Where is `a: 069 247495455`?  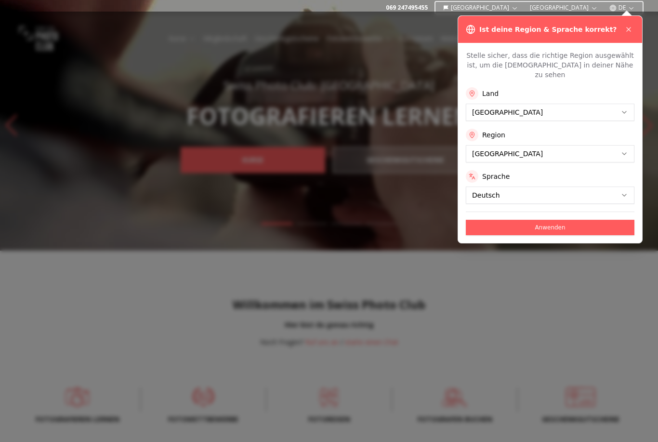
a: 069 247495455 is located at coordinates (407, 8).